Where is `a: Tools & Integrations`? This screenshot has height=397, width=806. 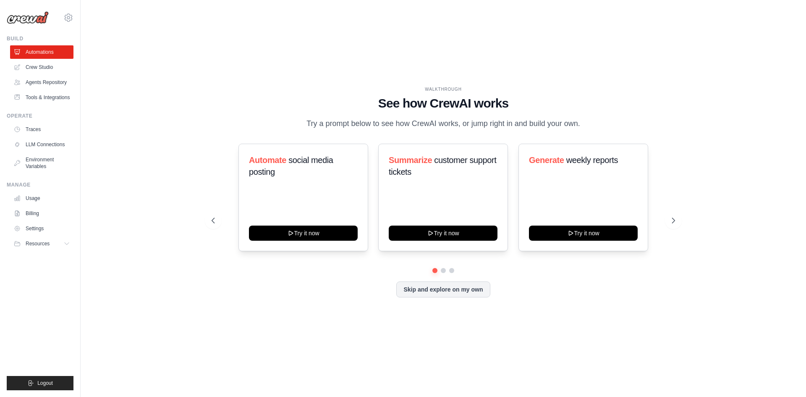
a: Tools & Integrations is located at coordinates (42, 97).